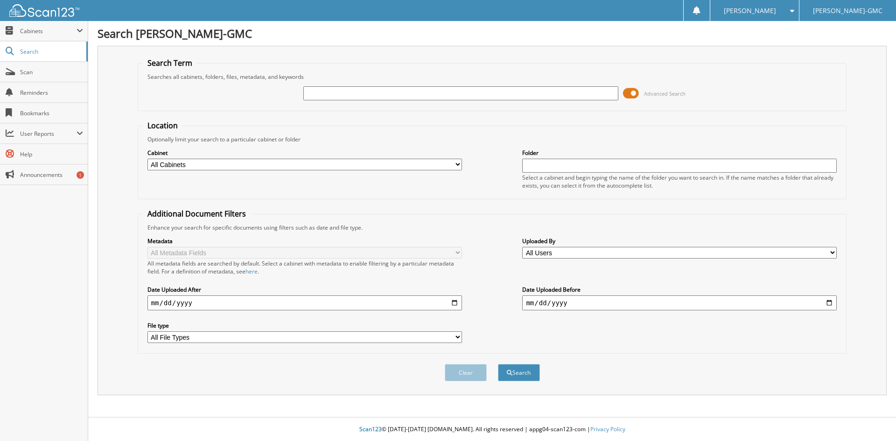 This screenshot has height=441, width=896. What do you see at coordinates (51, 92) in the screenshot?
I see `span: Reminders` at bounding box center [51, 92].